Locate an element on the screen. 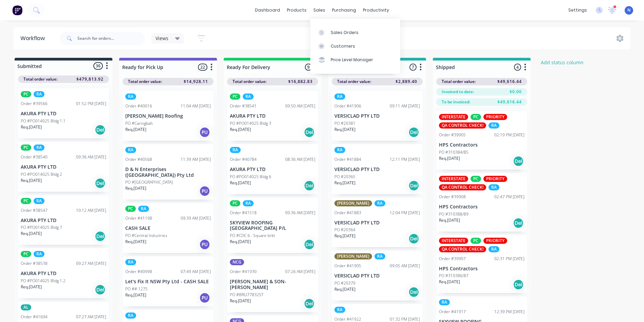 Image resolution: width=644 pixels, height=322 pixels. p: PO #PO014025 Bldg 6 is located at coordinates (250, 177).